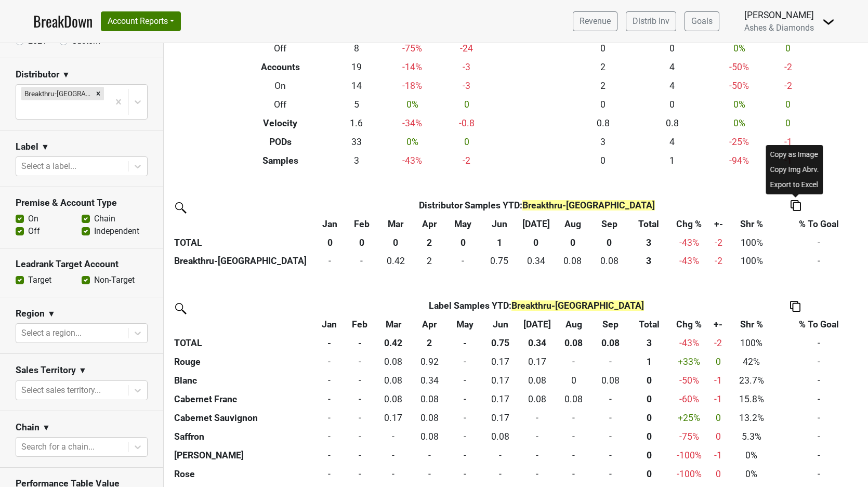 The height and width of the screenshot is (487, 868). Describe the element at coordinates (243, 224) in the screenshot. I see `th: &nbsp;: activate to sort column ascending` at that location.